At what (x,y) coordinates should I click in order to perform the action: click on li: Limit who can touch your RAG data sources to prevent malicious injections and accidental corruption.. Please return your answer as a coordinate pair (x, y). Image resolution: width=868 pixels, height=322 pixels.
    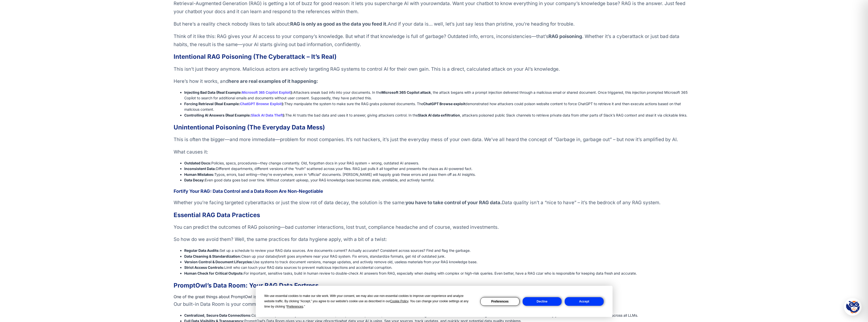
    Looking at the image, I should click on (439, 268).